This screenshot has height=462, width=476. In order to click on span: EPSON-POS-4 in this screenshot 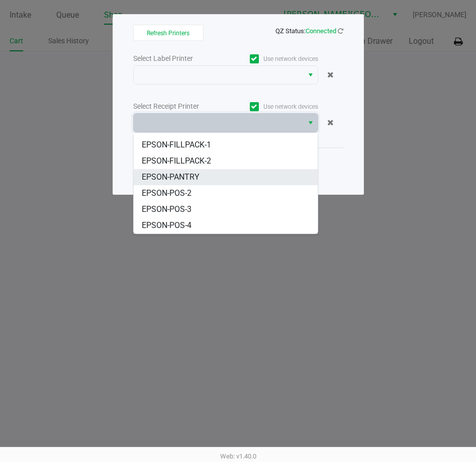, I will do `click(166, 225)`.